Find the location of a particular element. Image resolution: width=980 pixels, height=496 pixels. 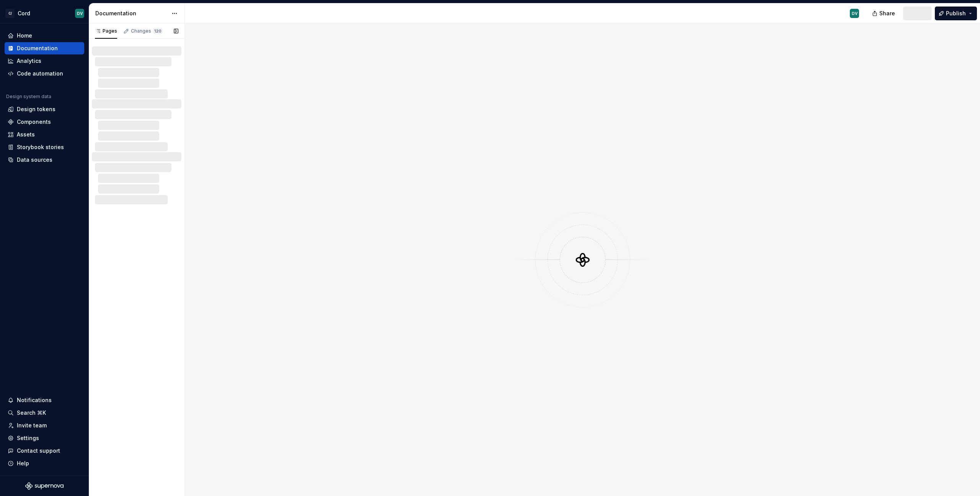

svg: Supernova Logo is located at coordinates (45, 486).